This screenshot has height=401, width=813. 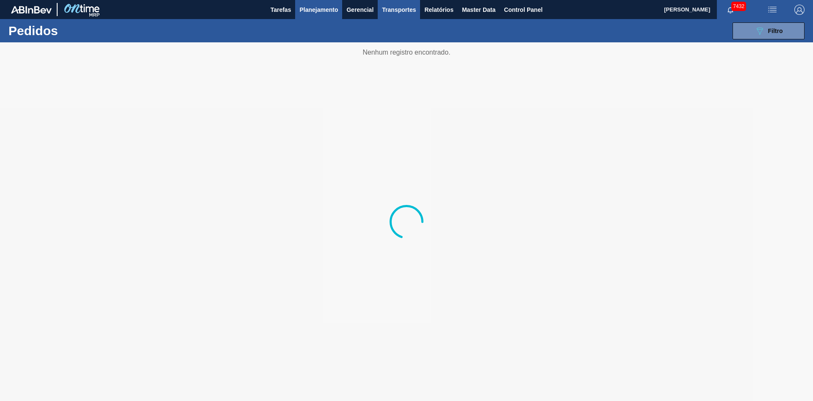 I want to click on span: Transportes, so click(x=399, y=10).